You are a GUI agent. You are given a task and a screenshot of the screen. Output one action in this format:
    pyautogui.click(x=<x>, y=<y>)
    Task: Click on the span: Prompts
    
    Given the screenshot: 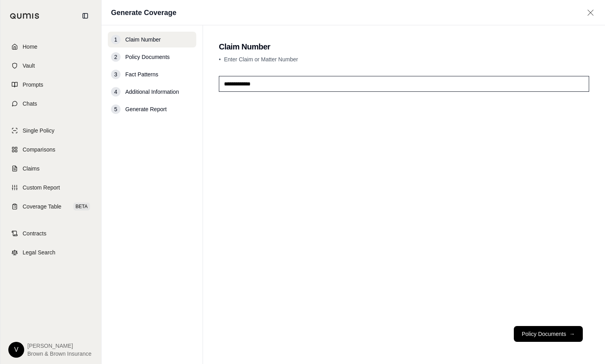 What is the action you would take?
    pyautogui.click(x=33, y=85)
    